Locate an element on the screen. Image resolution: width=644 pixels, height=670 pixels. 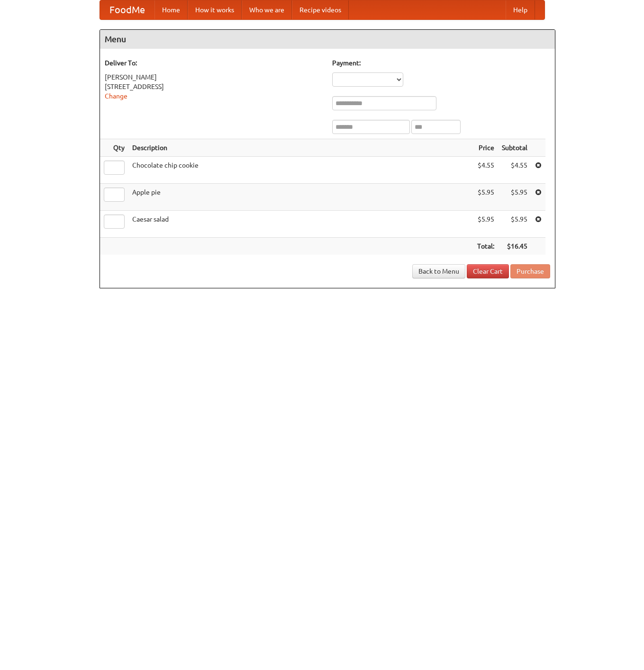
td: Chocolate chip cookie is located at coordinates (301, 170).